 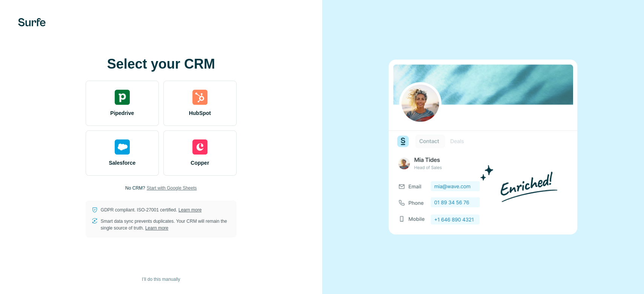 What do you see at coordinates (161, 279) in the screenshot?
I see `button: I’ll do this manually` at bounding box center [161, 279].